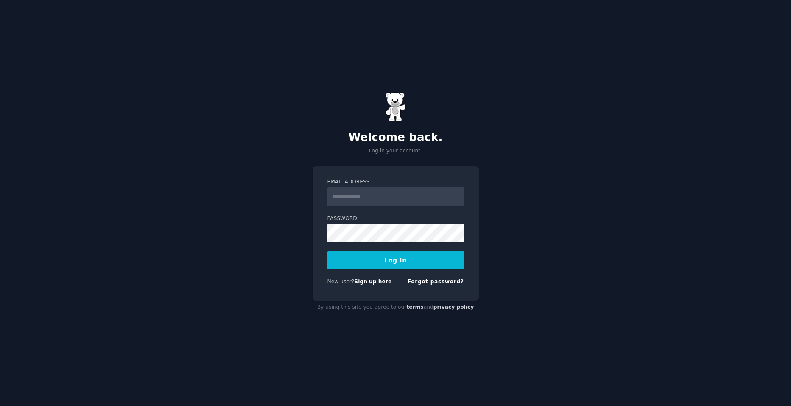  I want to click on a: Forgot password?, so click(436, 281).